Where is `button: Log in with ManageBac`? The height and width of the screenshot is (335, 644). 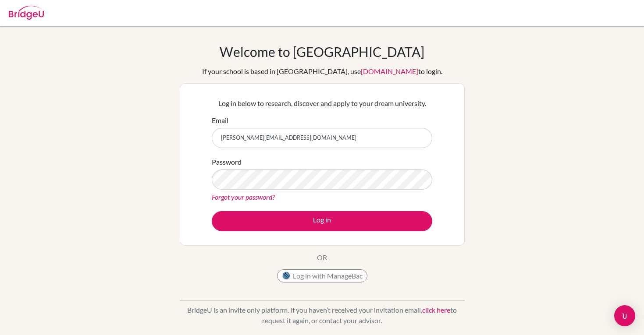 button: Log in with ManageBac is located at coordinates (322, 276).